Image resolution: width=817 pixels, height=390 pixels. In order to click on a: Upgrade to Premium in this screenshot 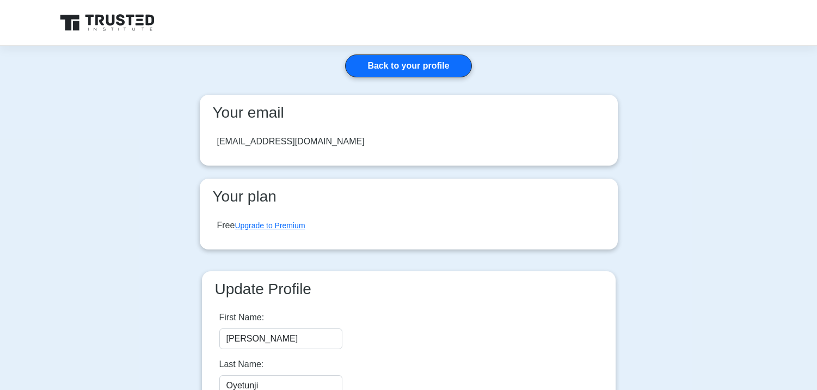, I will do `click(269, 225)`.